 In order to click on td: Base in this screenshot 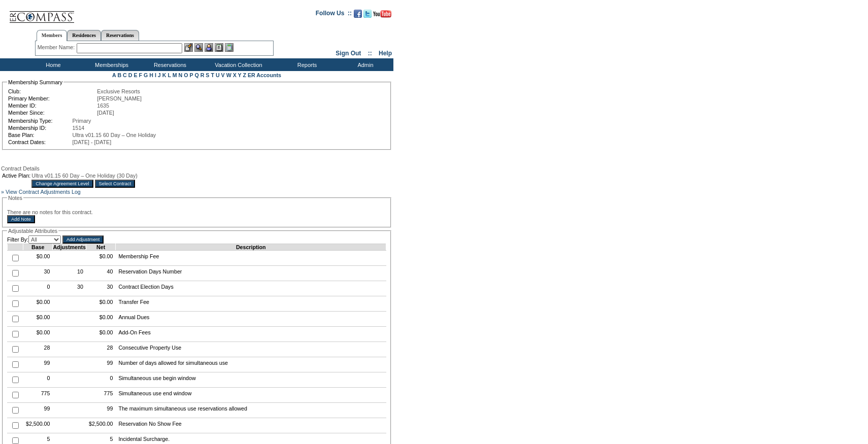, I will do `click(38, 247)`.